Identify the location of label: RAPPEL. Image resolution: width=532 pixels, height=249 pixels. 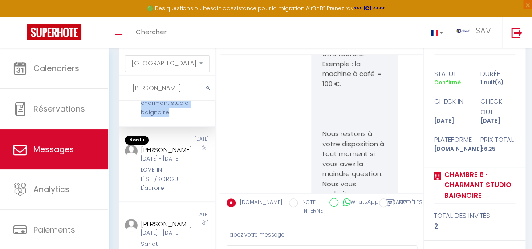
(399, 203).